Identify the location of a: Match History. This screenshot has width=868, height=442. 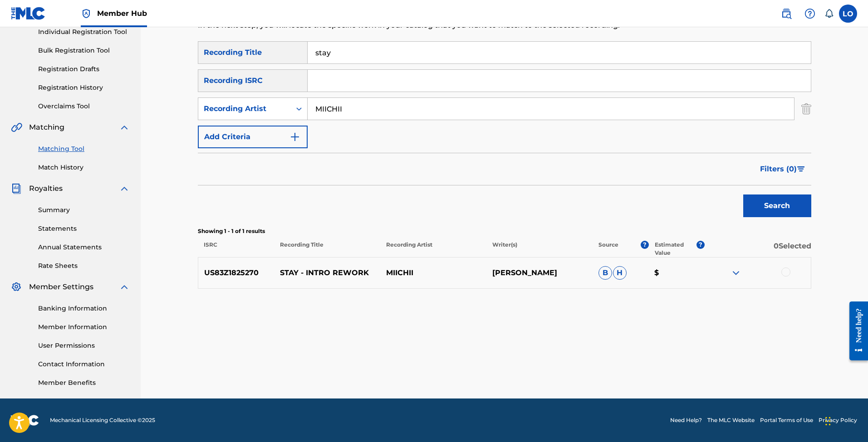
(84, 167).